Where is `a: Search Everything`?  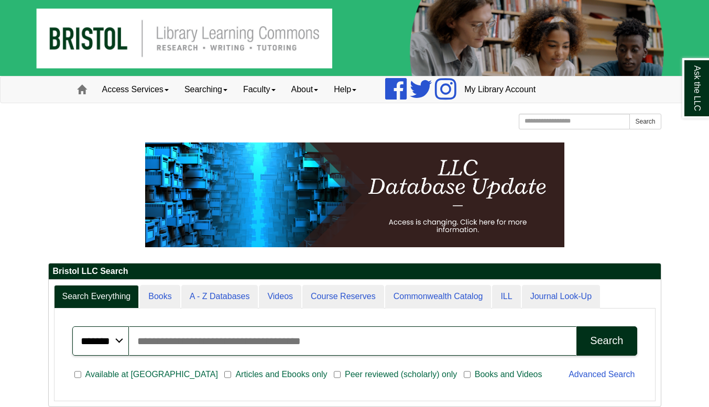
a: Search Everything is located at coordinates (96, 297).